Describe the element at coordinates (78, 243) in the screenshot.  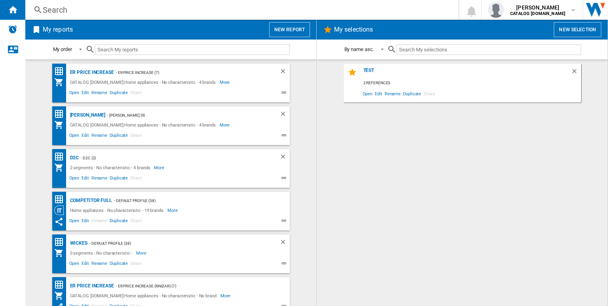
I see `div: Wickes` at that location.